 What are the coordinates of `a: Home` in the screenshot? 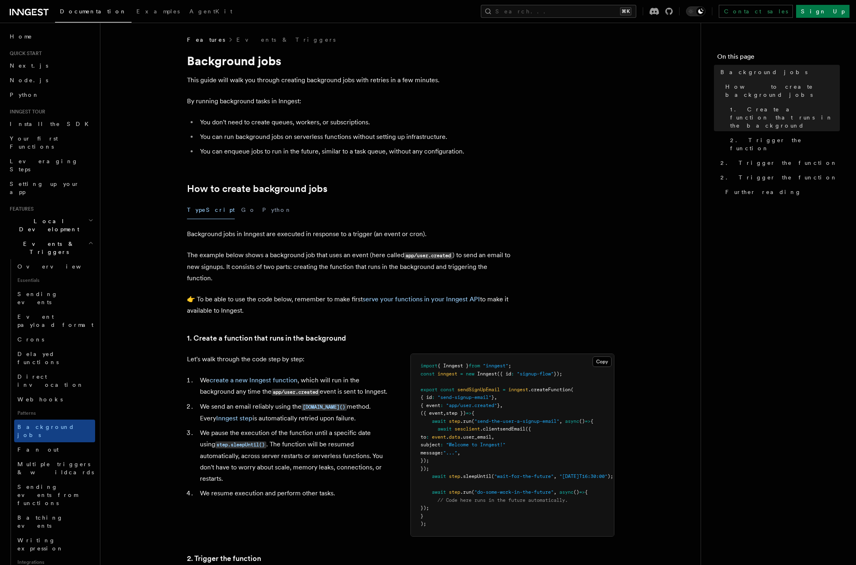 It's located at (51, 36).